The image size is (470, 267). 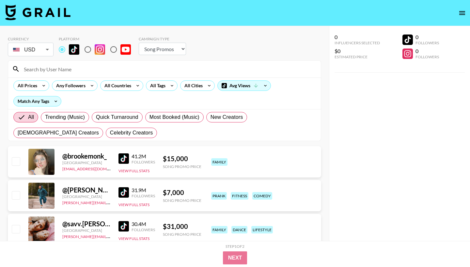 I want to click on span: New Creators, so click(x=227, y=117).